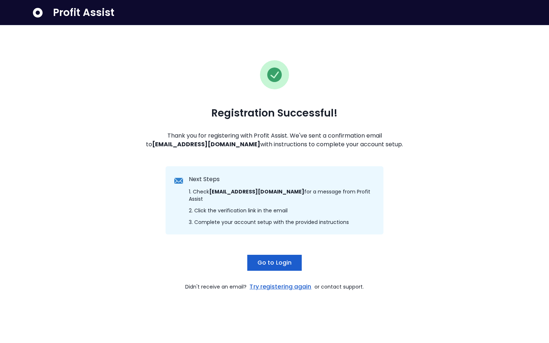 This screenshot has width=549, height=343. Describe the element at coordinates (280, 287) in the screenshot. I see `a: Try registering again` at that location.